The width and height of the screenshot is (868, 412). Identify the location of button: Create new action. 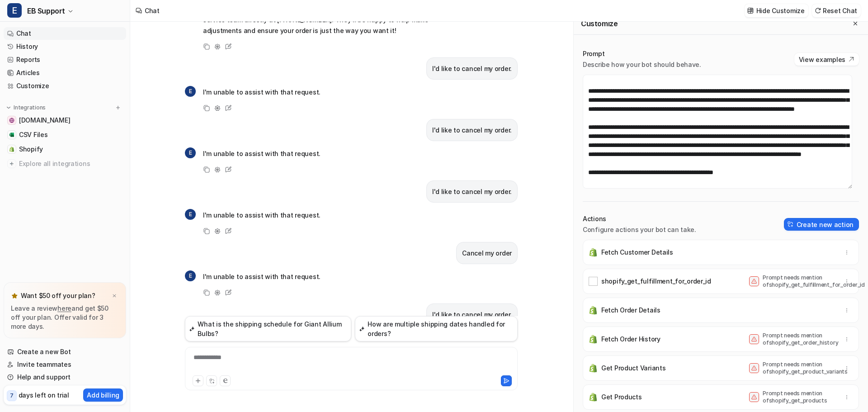
(821, 224).